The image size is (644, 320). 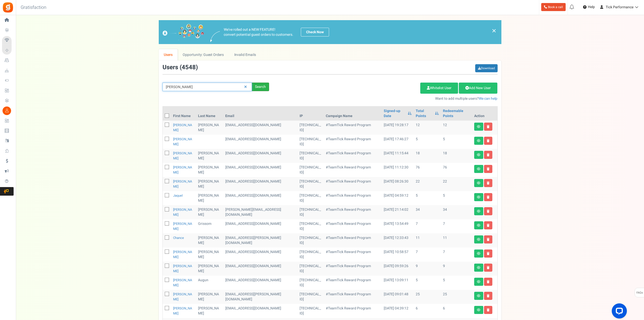 I want to click on a: Total Points, so click(x=424, y=113).